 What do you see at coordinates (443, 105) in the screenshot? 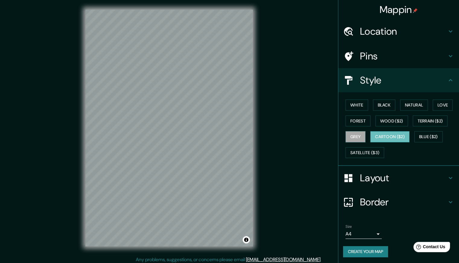
I see `button: Love` at bounding box center [443, 105].